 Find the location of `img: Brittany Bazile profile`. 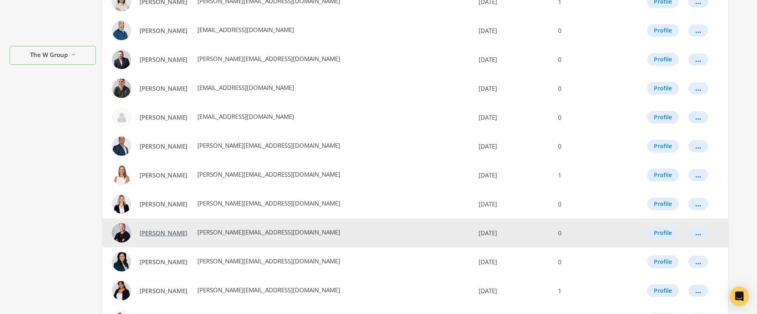

img: Brittany Bazile profile is located at coordinates (122, 117).